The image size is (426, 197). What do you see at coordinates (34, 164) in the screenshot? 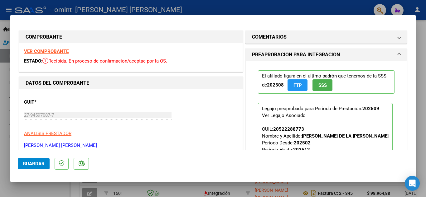
I see `span: Guardar` at bounding box center [34, 164].